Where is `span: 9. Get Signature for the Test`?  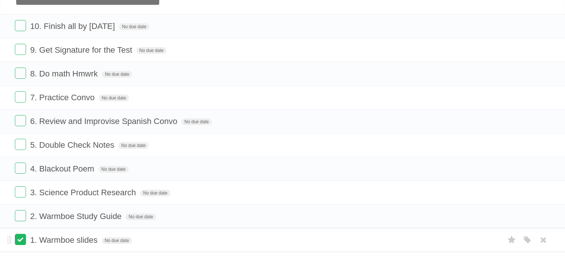
span: 9. Get Signature for the Test is located at coordinates (82, 50).